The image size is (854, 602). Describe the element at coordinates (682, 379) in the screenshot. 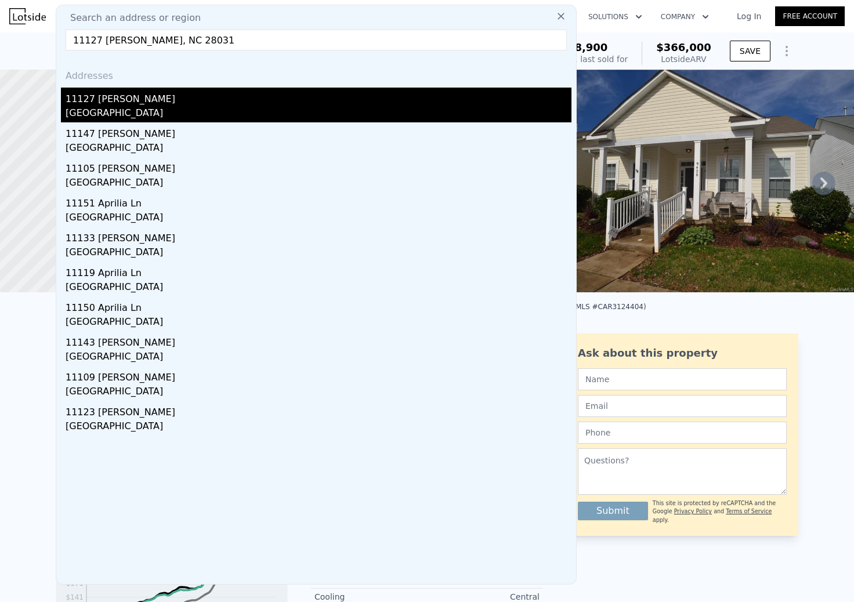

I see `input: Name` at that location.